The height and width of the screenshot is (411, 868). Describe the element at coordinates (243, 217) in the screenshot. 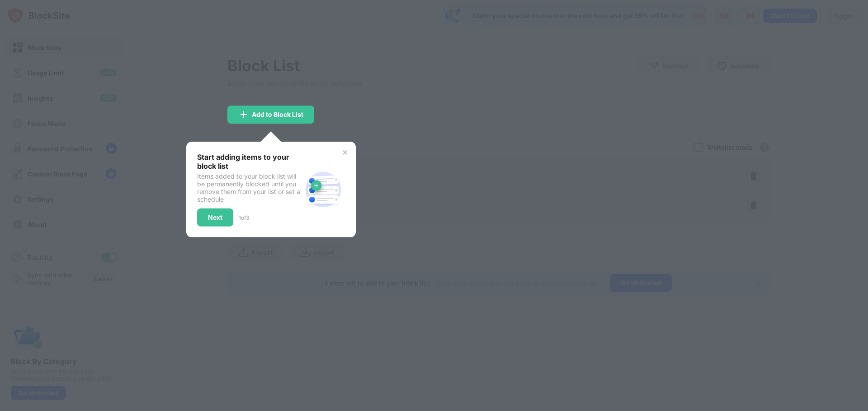

I see `div: 1 of 3` at that location.